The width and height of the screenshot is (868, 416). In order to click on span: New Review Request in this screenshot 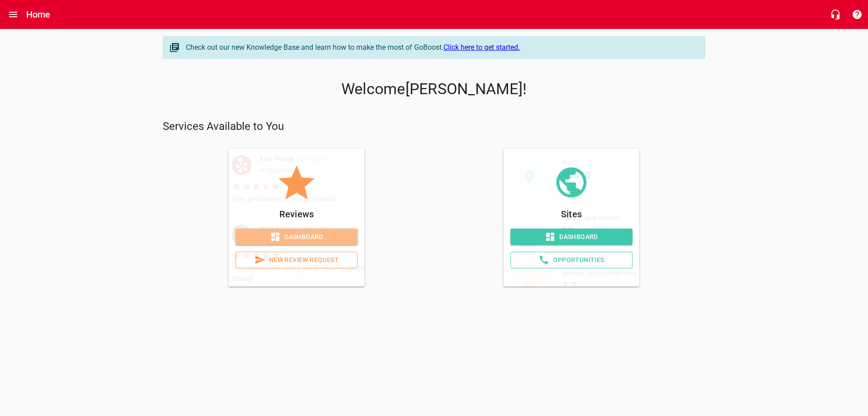, I will do `click(297, 260)`.